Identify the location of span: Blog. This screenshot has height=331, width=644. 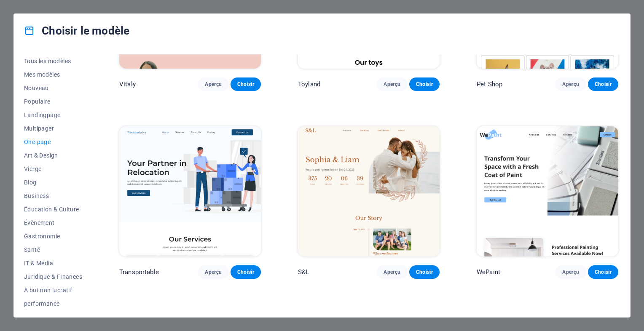
(53, 182).